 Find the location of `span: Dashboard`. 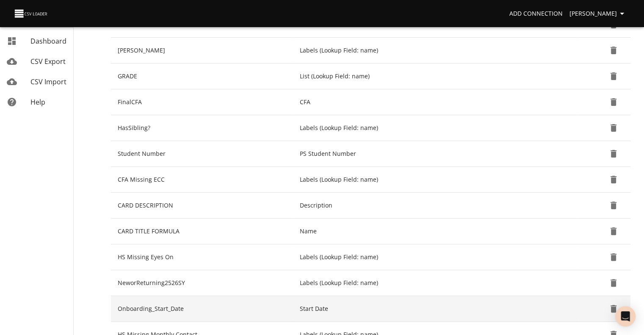

span: Dashboard is located at coordinates (48, 41).